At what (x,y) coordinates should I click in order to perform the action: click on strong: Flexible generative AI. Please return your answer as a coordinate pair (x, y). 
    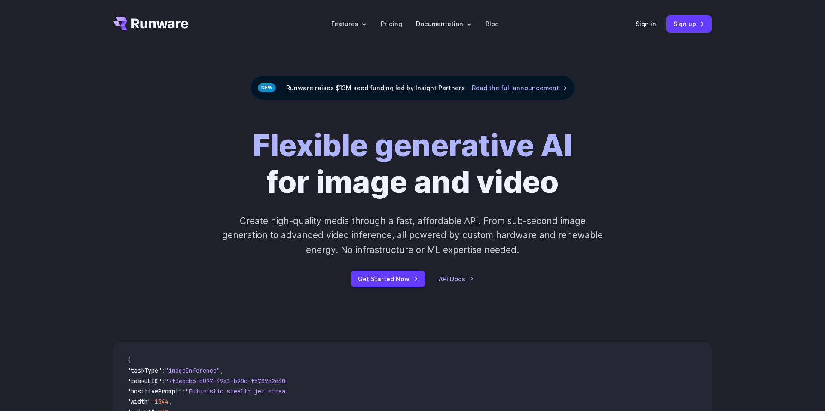
    Looking at the image, I should click on (412, 145).